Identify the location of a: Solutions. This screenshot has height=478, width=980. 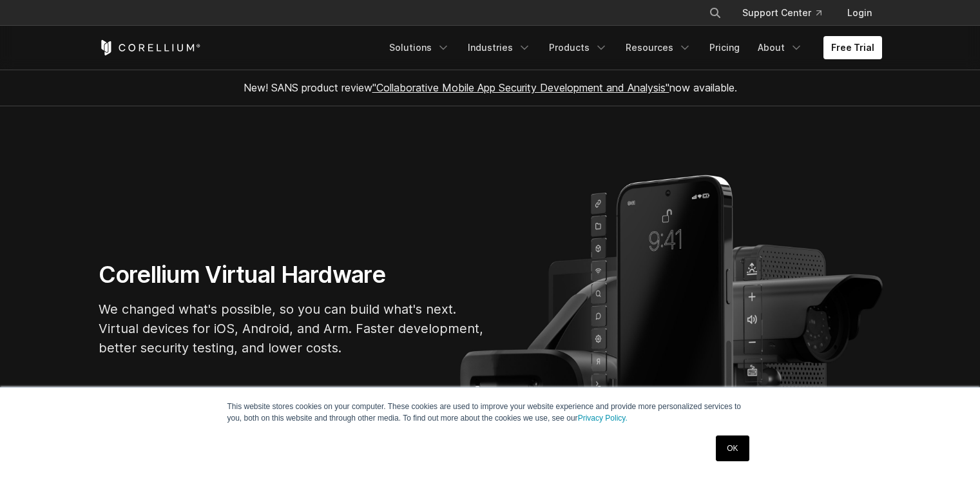
(419, 47).